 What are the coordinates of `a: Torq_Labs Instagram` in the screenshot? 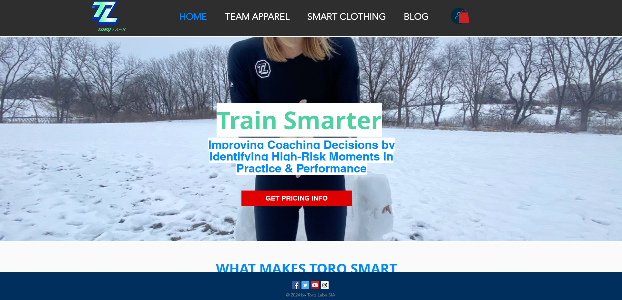 It's located at (325, 285).